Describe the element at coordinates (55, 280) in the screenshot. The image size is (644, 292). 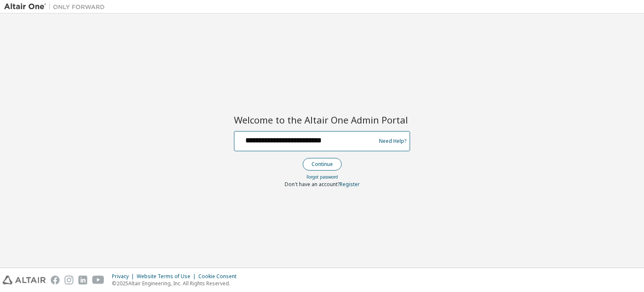
I see `img: facebook.svg` at that location.